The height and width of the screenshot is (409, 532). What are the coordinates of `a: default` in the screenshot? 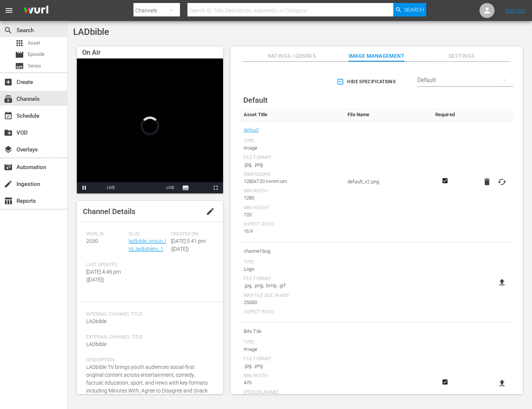 It's located at (251, 130).